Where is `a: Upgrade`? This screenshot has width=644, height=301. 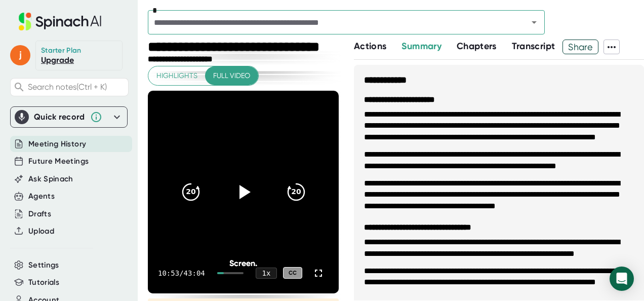 a: Upgrade is located at coordinates (57, 60).